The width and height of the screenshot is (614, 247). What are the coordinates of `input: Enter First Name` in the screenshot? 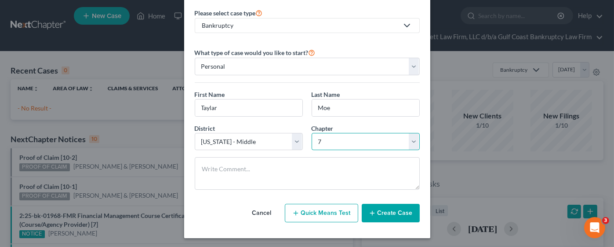 It's located at (249, 108).